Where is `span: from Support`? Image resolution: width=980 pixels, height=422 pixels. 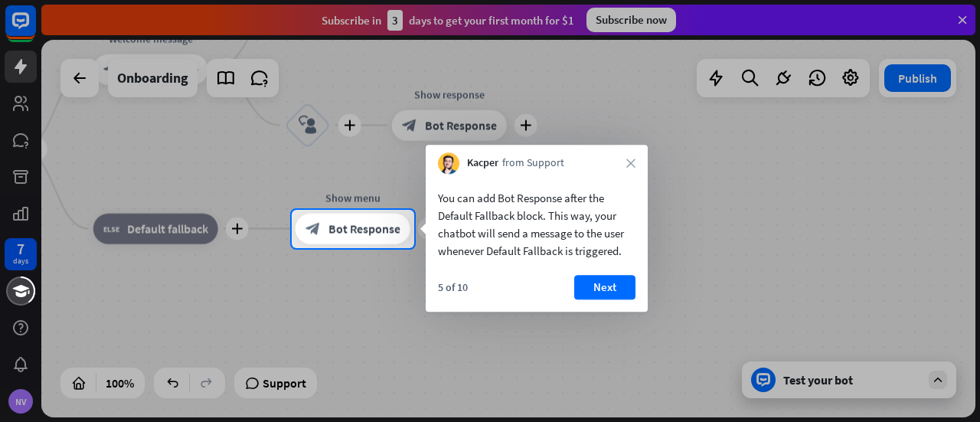 span: from Support is located at coordinates (533, 164).